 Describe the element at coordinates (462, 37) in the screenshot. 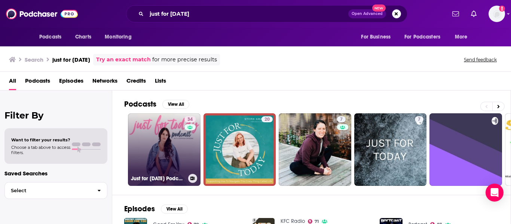

I see `span: More` at that location.